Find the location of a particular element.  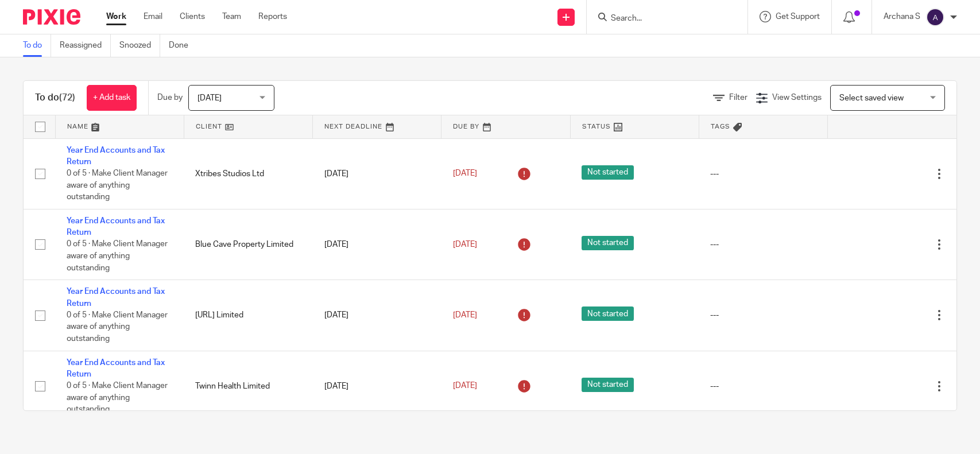

img: svg%3E is located at coordinates (935, 18).